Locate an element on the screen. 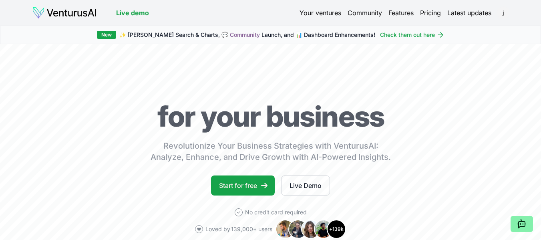 The height and width of the screenshot is (240, 541). div: New is located at coordinates (107, 35).